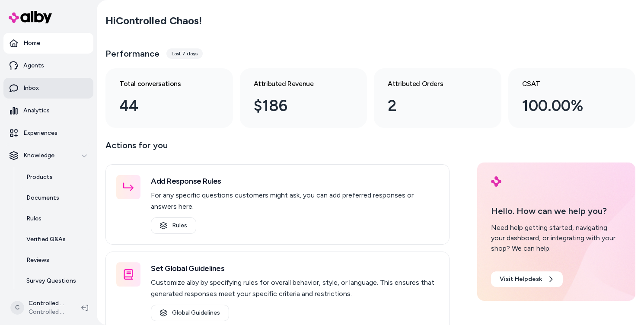  Describe the element at coordinates (56, 260) in the screenshot. I see `a: Reviews` at that location.